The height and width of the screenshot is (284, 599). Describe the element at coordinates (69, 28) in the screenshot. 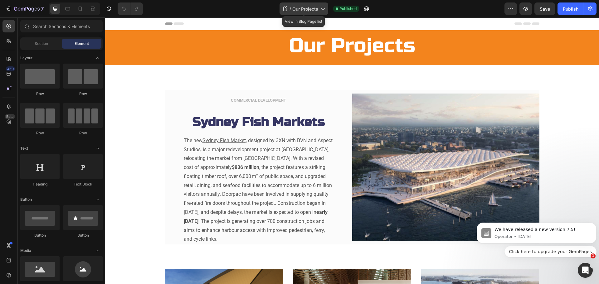

I see `div: We have released a new version 7.5!` at that location.